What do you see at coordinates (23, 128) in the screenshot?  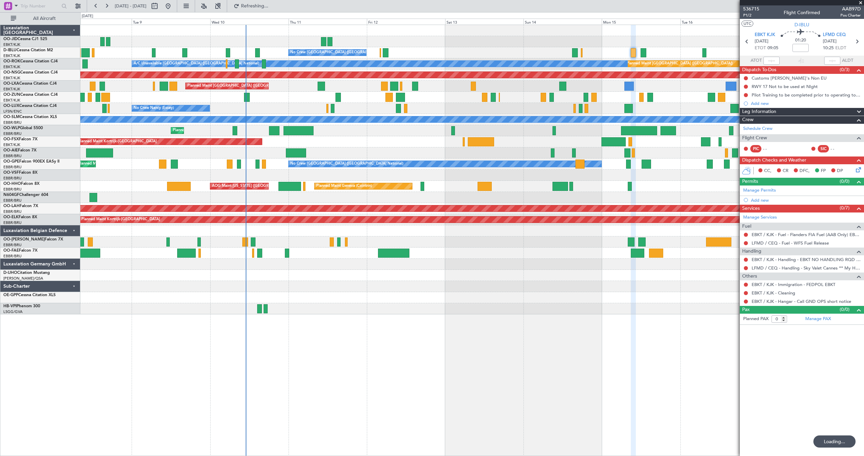 I see `a: OO-WLPGlobal 5500` at bounding box center [23, 128].